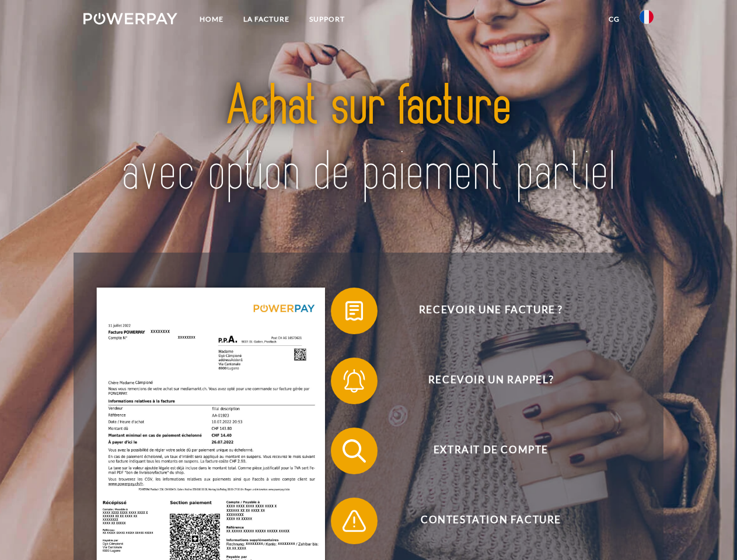  I want to click on button: Extrait de compte, so click(483, 451).